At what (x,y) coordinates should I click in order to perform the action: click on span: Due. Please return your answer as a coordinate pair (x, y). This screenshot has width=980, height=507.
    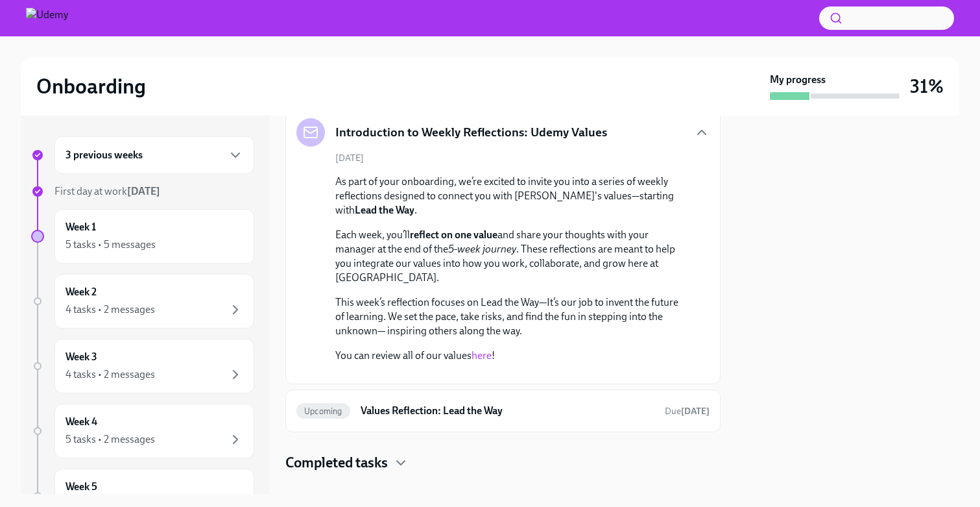
    Looking at the image, I should click on (687, 411).